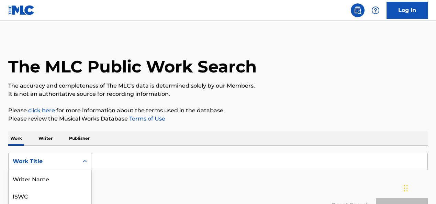  Describe the element at coordinates (42, 110) in the screenshot. I see `a: click here` at that location.